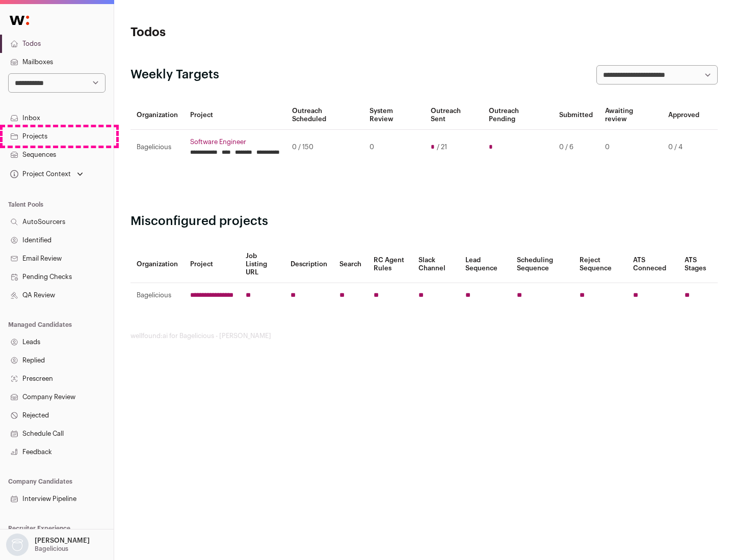 The width and height of the screenshot is (734, 560). I want to click on th: ATS Conneced, so click(652, 264).